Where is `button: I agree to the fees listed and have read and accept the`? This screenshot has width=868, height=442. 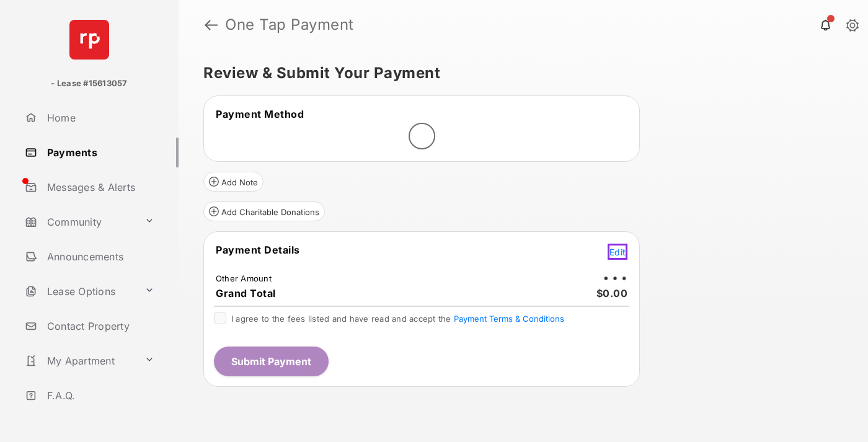
button: I agree to the fees listed and have read and accept the is located at coordinates (509, 318).